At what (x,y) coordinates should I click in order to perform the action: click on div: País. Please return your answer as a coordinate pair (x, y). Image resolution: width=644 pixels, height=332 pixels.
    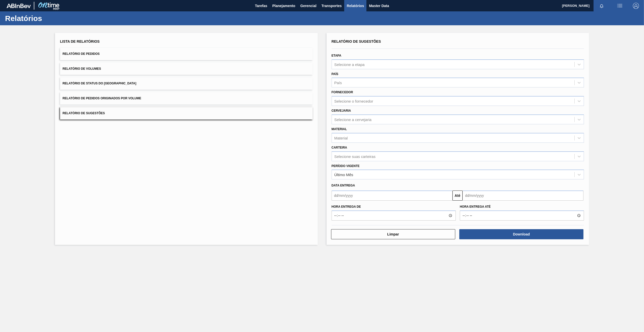
    Looking at the image, I should click on (338, 82).